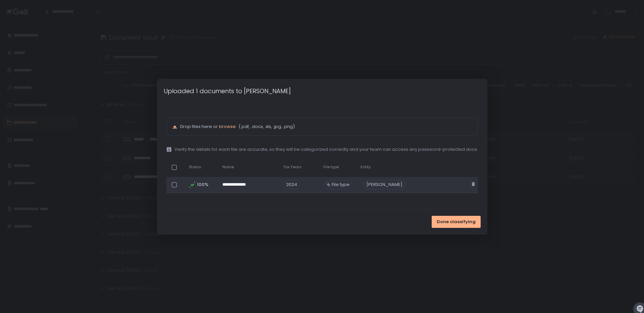  I want to click on button: browse, so click(227, 127).